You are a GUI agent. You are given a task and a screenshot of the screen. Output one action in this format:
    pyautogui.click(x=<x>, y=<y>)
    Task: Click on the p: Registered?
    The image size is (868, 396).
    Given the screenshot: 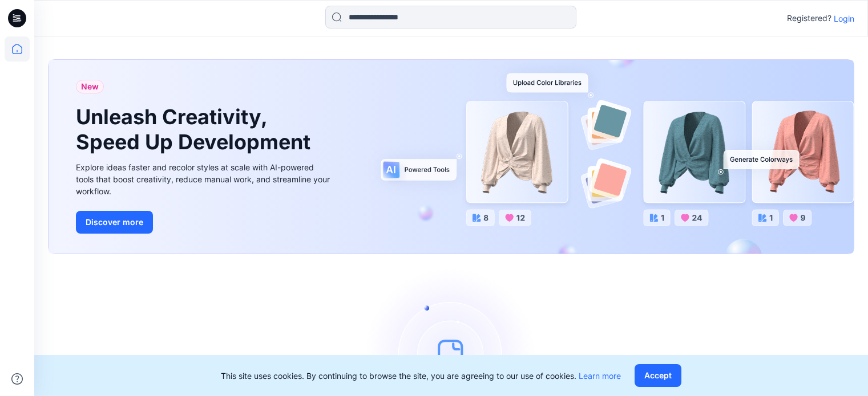 What is the action you would take?
    pyautogui.click(x=810, y=19)
    